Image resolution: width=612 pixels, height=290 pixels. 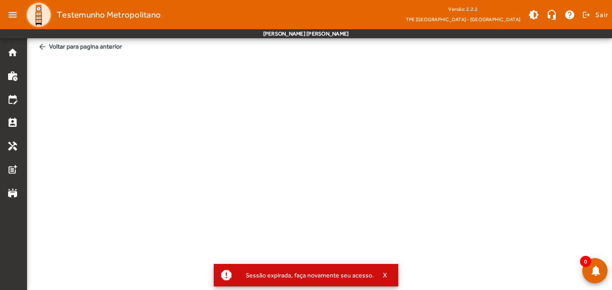 I want to click on span: X, so click(x=385, y=275).